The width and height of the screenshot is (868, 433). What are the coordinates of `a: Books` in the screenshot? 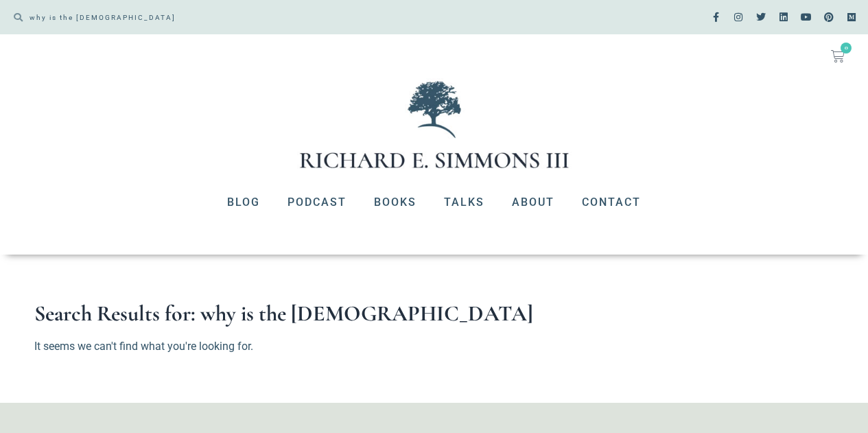 It's located at (395, 203).